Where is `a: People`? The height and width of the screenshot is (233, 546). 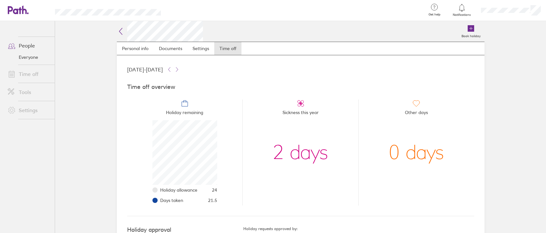
a: People is located at coordinates (28, 46).